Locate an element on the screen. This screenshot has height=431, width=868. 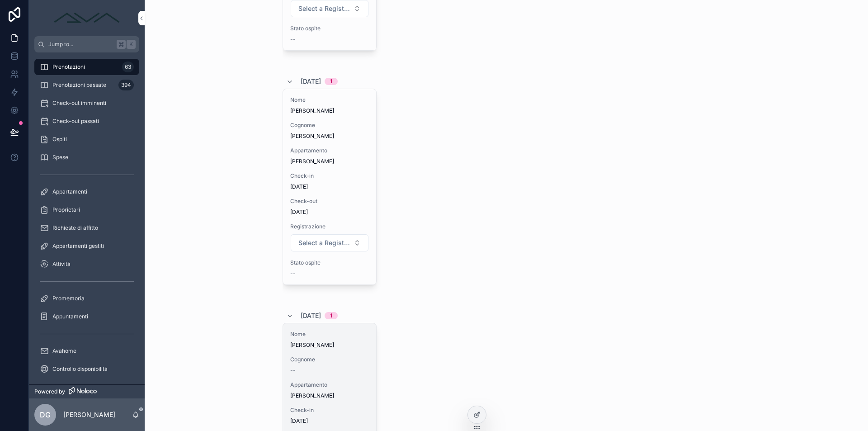
a: Avahome is located at coordinates (87, 351).